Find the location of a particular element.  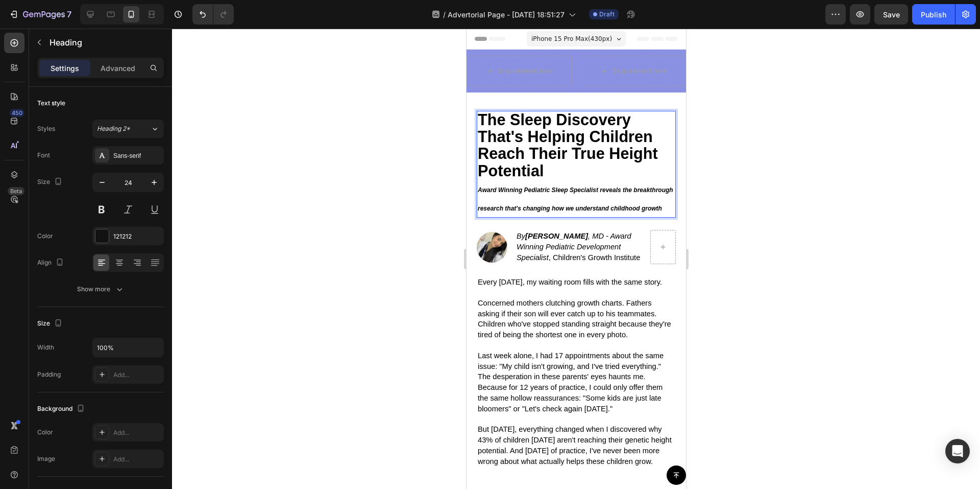

button: Publish is located at coordinates (934, 14).